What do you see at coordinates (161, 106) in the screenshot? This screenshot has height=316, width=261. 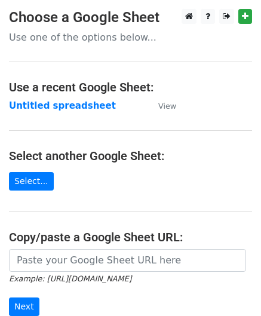 I see `a: View` at bounding box center [161, 106].